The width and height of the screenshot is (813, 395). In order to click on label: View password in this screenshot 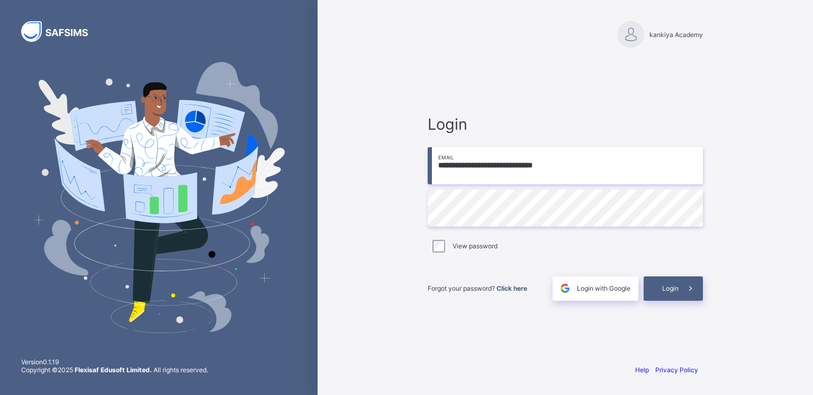, I will do `click(475, 246)`.